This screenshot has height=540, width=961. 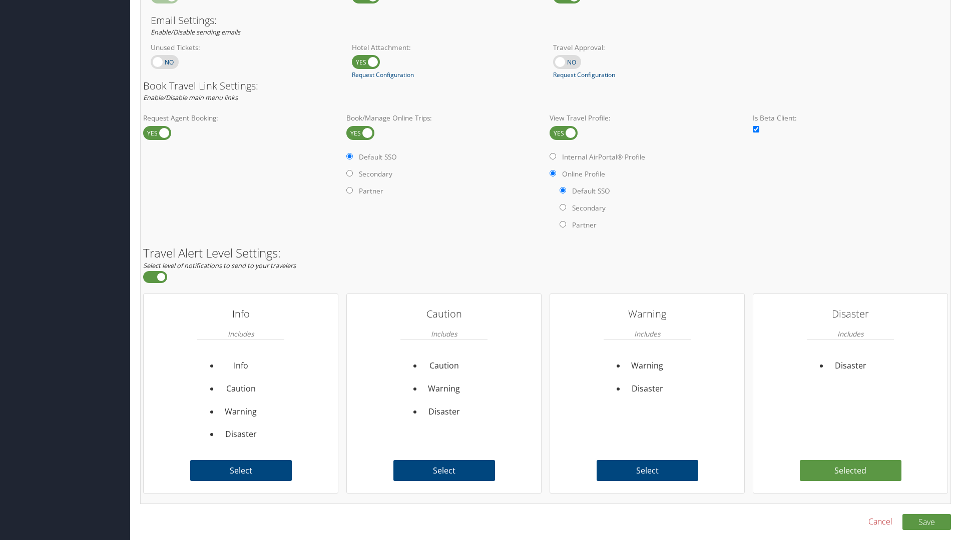 What do you see at coordinates (444, 314) in the screenshot?
I see `h3: Caution` at bounding box center [444, 314].